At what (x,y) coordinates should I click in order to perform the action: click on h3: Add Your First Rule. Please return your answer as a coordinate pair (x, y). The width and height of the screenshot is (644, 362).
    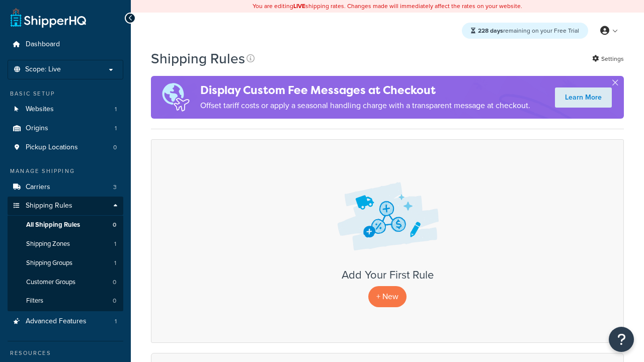
    Looking at the image, I should click on (387, 275).